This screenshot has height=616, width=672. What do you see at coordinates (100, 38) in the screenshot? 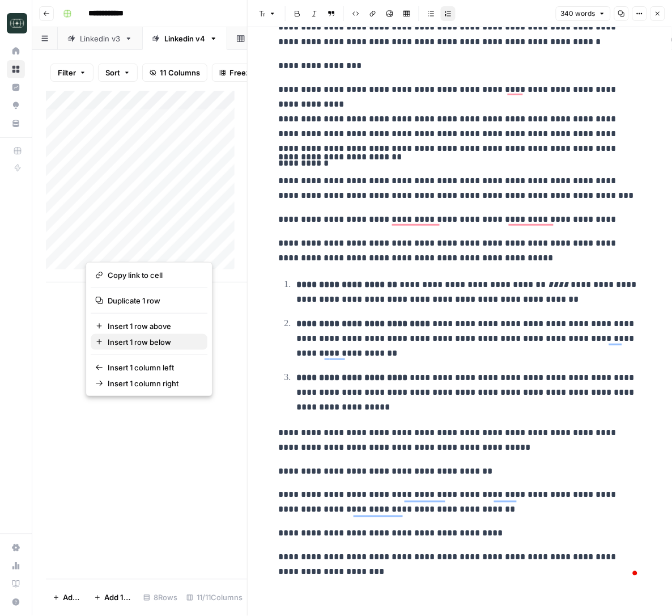
I see `a: Linkedin v3` at bounding box center [100, 38].